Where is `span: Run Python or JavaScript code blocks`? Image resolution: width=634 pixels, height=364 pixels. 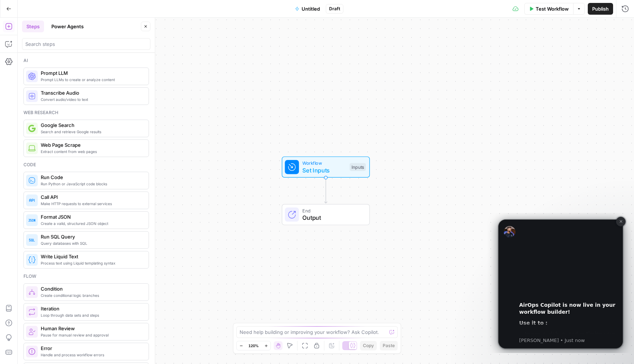
span: Run Python or JavaScript code blocks is located at coordinates (92, 184).